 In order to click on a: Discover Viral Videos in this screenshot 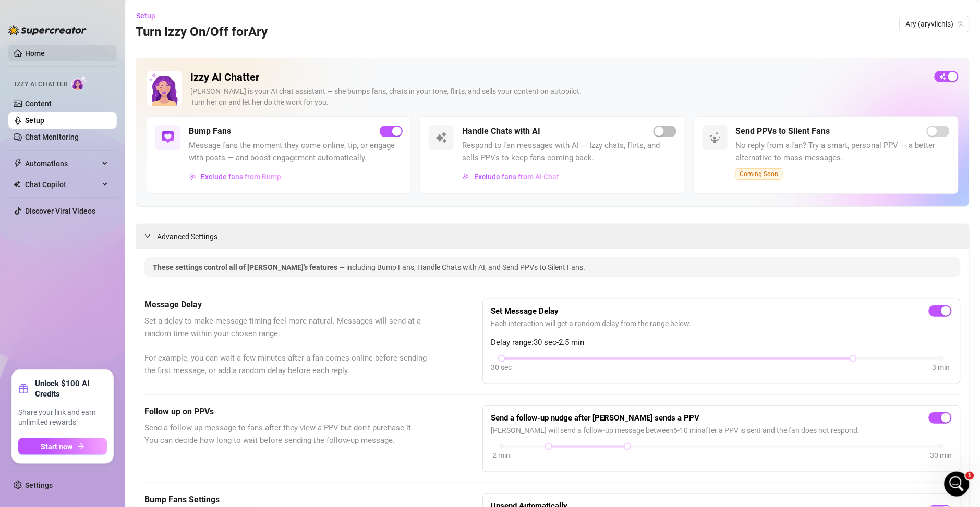, I will do `click(60, 211)`.